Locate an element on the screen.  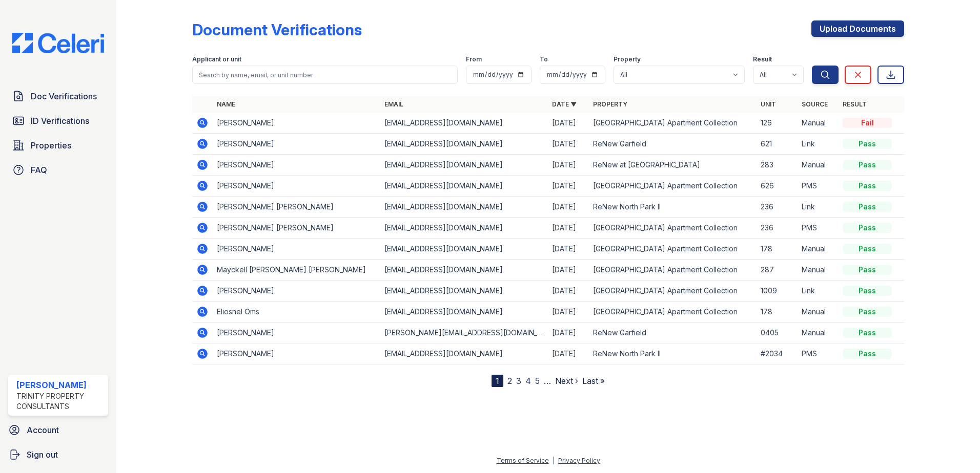
label: Applicant or unit is located at coordinates (217, 60).